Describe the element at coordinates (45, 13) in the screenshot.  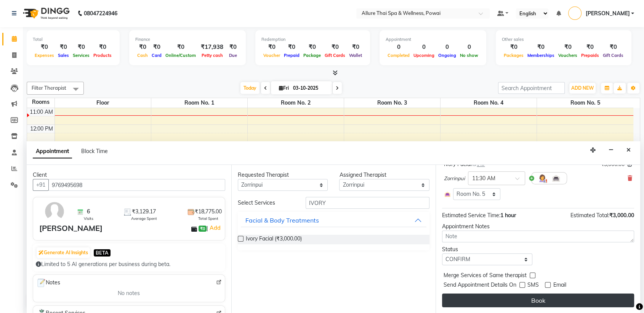
I see `img: logo` at that location.